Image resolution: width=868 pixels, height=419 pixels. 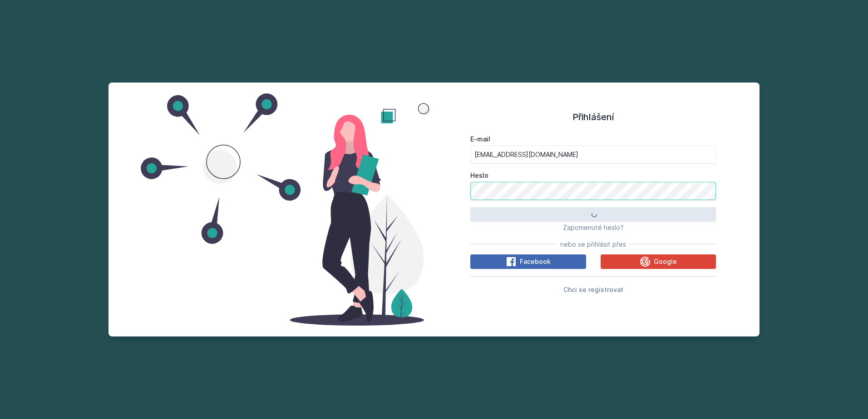 What do you see at coordinates (593, 175) in the screenshot?
I see `label: Heslo` at bounding box center [593, 175].